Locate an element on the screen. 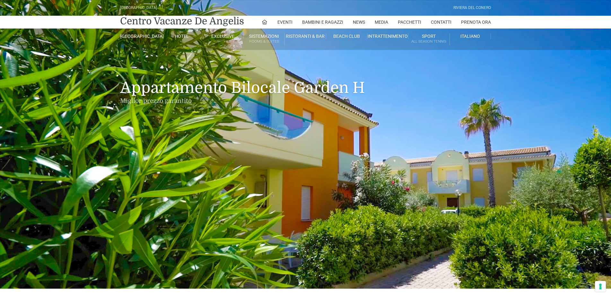  a: Prenota Ora is located at coordinates (476, 22).